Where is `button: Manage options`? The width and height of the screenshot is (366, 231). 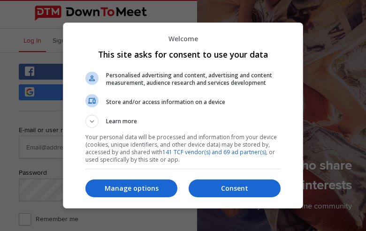 button: Manage options is located at coordinates (131, 189).